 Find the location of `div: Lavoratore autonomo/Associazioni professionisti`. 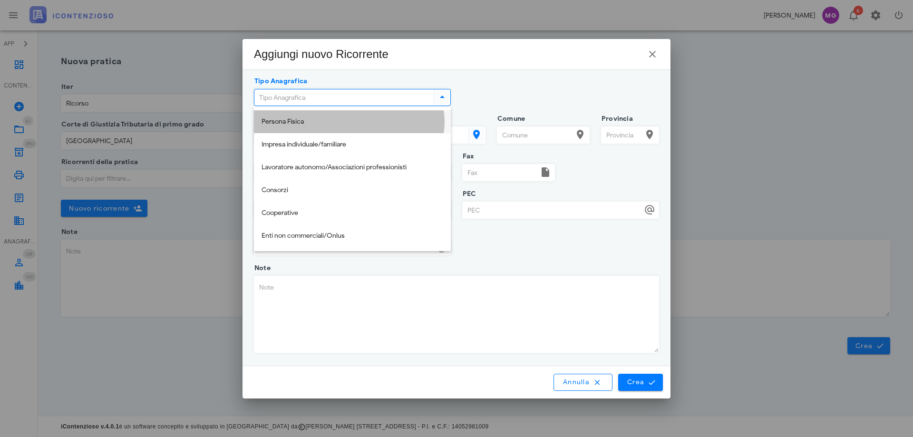

div: Lavoratore autonomo/Associazioni professionisti is located at coordinates (353, 167).